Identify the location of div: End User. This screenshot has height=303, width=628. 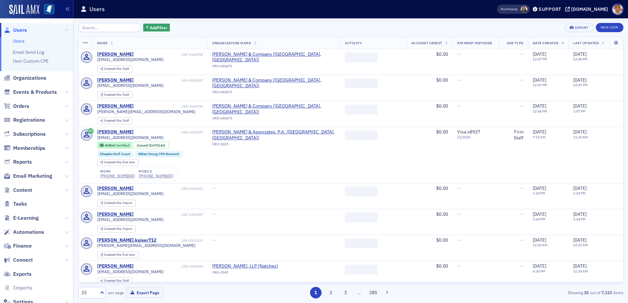
(120, 255).